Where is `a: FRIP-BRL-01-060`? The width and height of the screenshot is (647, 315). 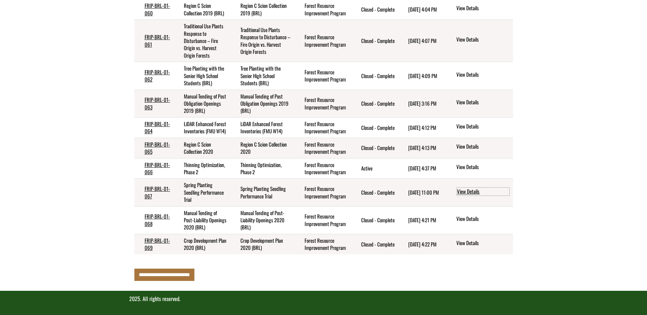 a: FRIP-BRL-01-060 is located at coordinates (157, 9).